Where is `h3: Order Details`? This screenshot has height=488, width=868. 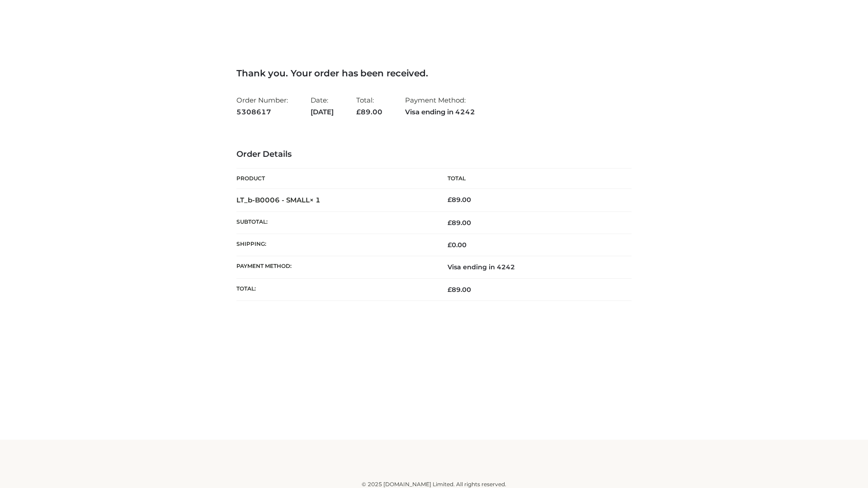 h3: Order Details is located at coordinates (434, 155).